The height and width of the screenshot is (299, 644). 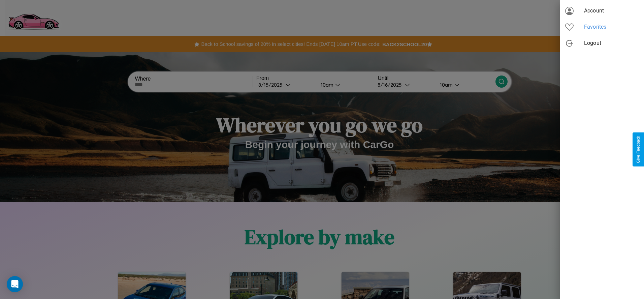 I want to click on div: Open Intercom Messenger, so click(x=15, y=284).